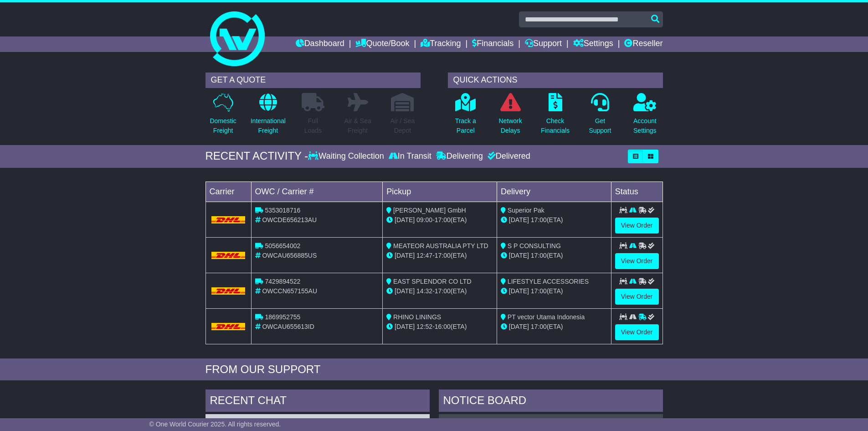  I want to click on a: Reseller, so click(643, 44).